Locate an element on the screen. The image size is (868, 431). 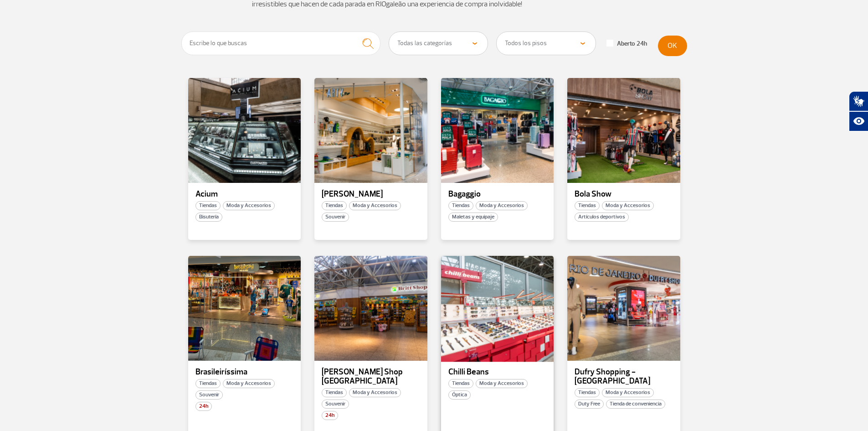
p: Bola Show is located at coordinates (624, 194).